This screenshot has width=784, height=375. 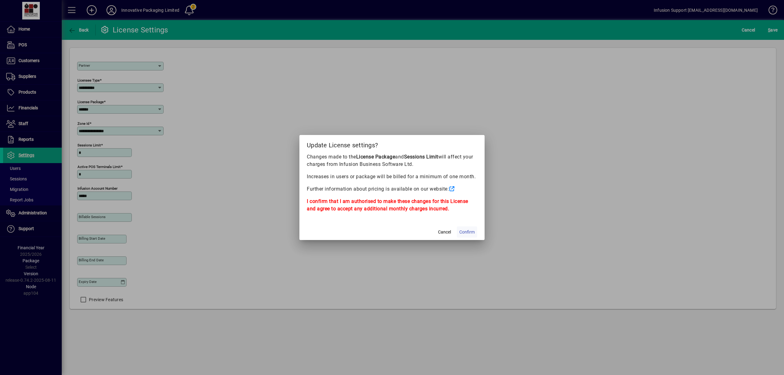 What do you see at coordinates (392, 144) in the screenshot?
I see `h2: Update License settings?` at bounding box center [392, 144].